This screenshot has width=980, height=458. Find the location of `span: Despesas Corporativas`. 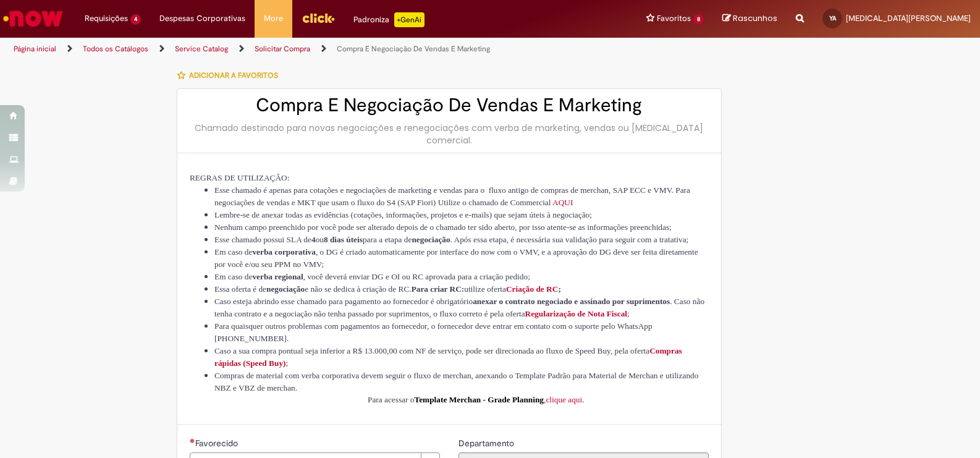

span: Despesas Corporativas is located at coordinates (202, 18).